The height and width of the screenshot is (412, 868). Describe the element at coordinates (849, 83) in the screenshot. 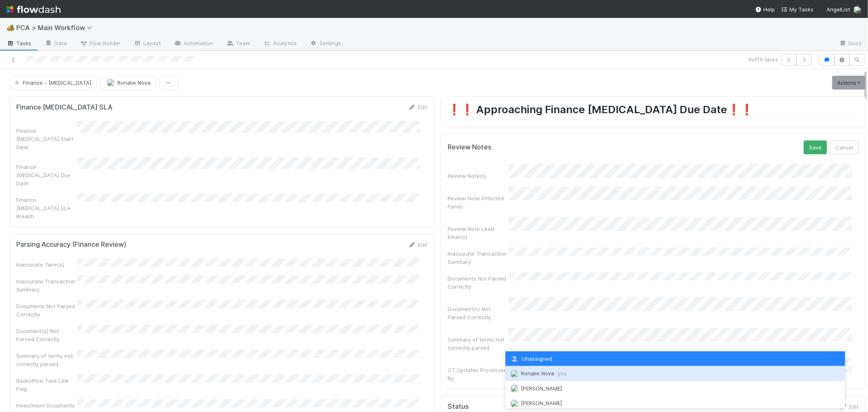

I see `a: Actions` at that location.